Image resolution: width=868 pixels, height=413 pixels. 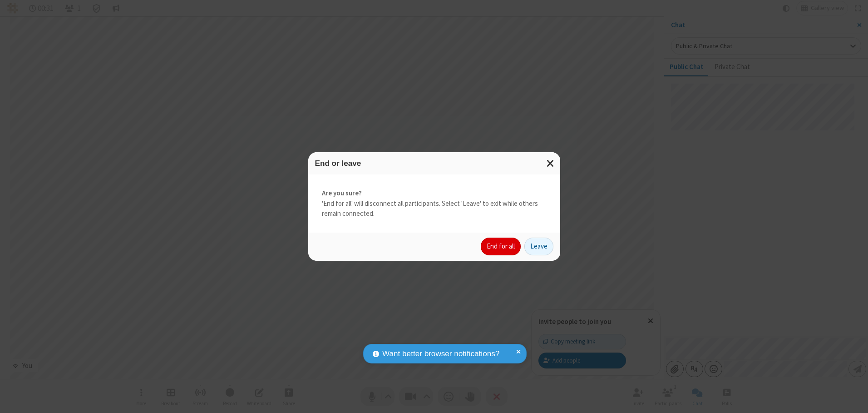 I want to click on button: End for all, so click(x=501, y=247).